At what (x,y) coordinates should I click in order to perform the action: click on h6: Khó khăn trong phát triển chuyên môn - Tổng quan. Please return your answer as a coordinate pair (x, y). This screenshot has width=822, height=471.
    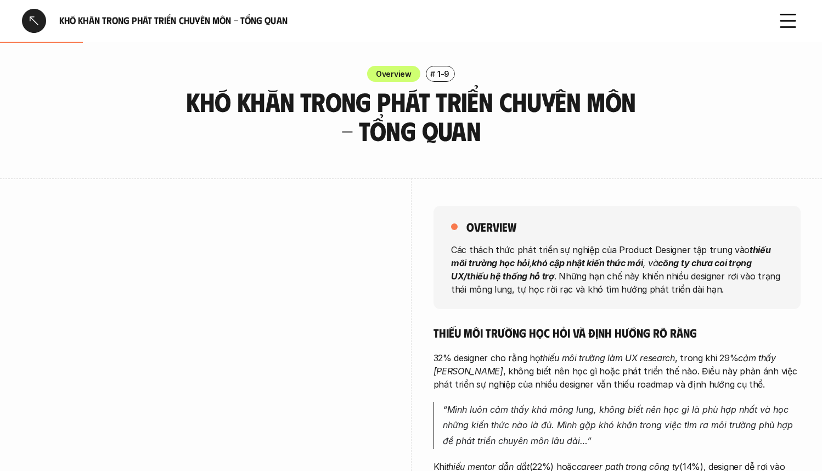
    Looking at the image, I should click on (411, 20).